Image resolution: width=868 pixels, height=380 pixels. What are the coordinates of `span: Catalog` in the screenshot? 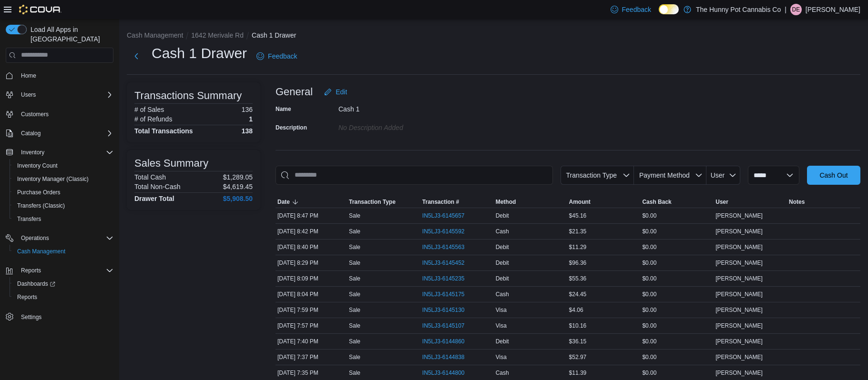 It's located at (65, 134).